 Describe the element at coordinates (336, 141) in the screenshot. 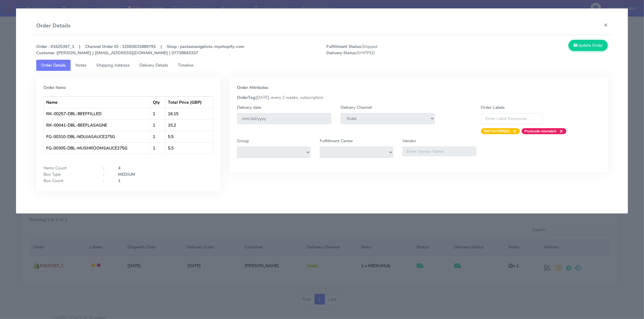

I see `label: Fulfillment Center` at that location.